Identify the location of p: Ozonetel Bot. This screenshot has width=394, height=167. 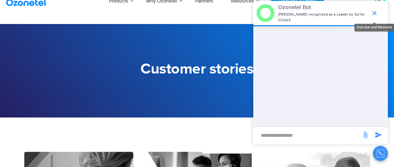
(323, 7).